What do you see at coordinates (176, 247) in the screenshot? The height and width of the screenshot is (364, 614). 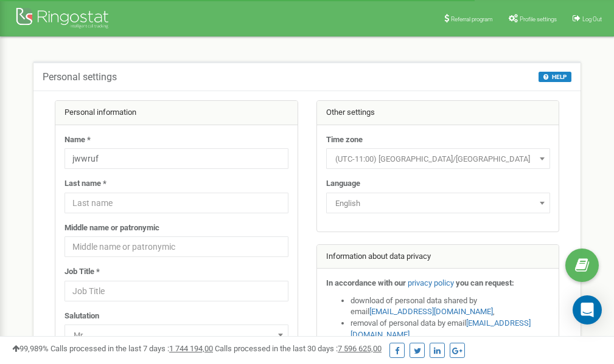 I see `input: Middle name or patronymic` at bounding box center [176, 247].